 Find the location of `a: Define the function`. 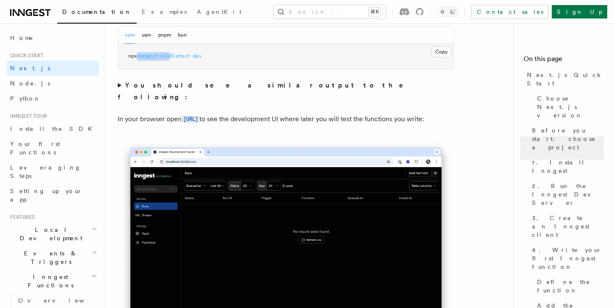

a: Define the function is located at coordinates (568, 286).